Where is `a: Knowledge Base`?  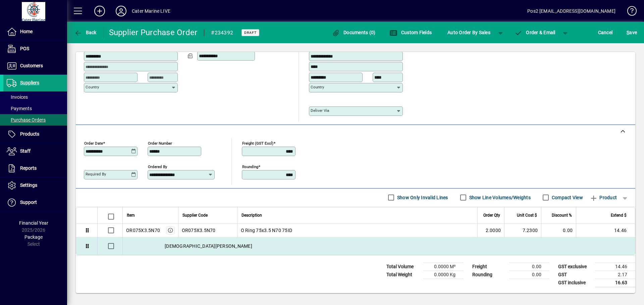
a: Knowledge Base is located at coordinates (628, 12).